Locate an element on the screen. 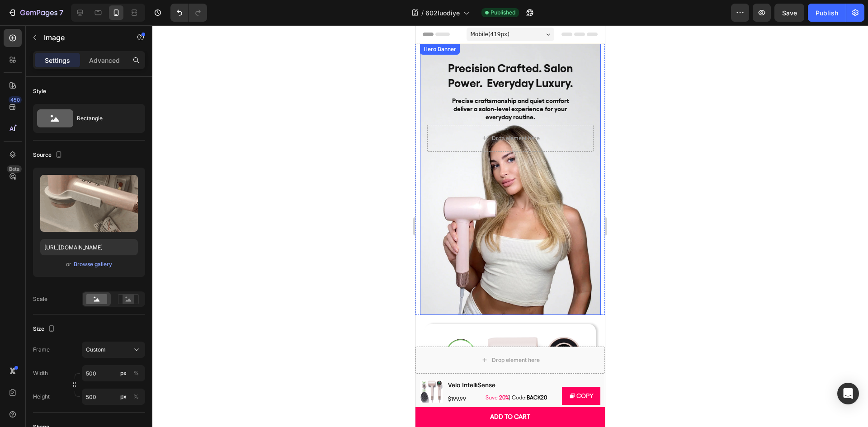 Image resolution: width=868 pixels, height=427 pixels. button: Browse gallery is located at coordinates (93, 264).